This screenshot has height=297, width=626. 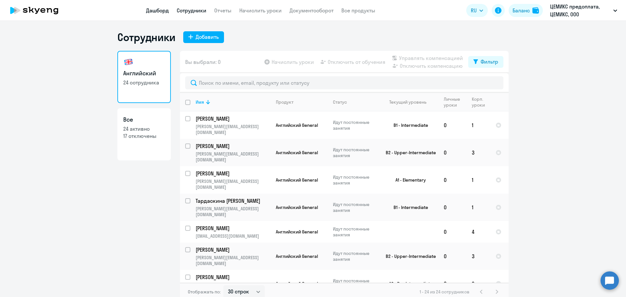 What do you see at coordinates (207, 37) in the screenshot?
I see `div: Добавить` at bounding box center [207, 37].